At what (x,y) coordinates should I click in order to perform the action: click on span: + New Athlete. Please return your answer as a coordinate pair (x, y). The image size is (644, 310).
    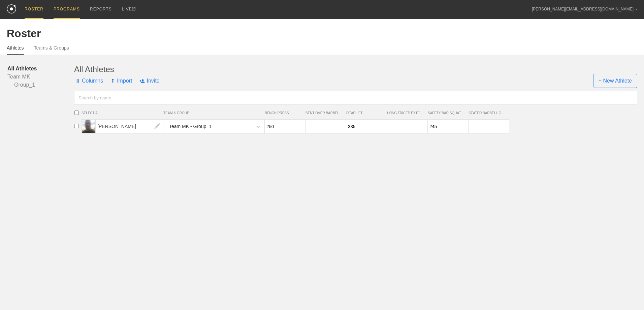
    Looking at the image, I should click on (615, 81).